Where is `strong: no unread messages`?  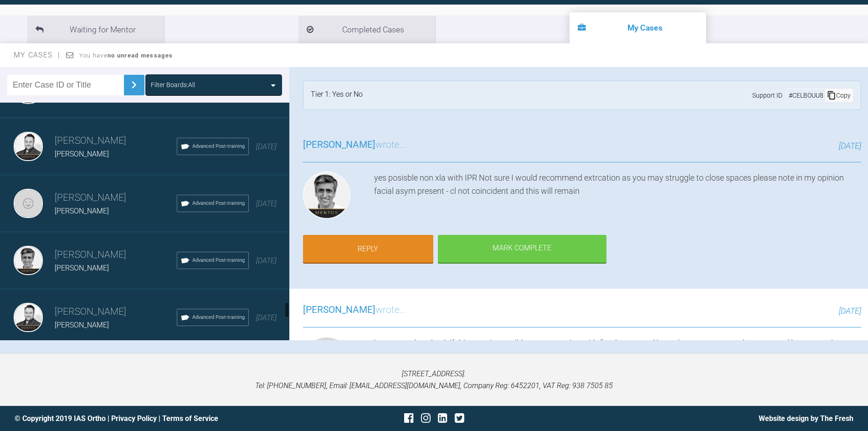 strong: no unread messages is located at coordinates (140, 55).